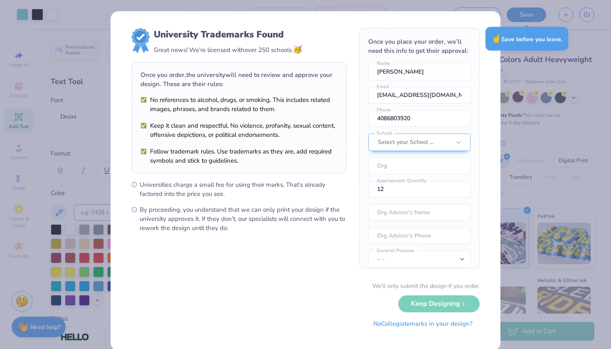 The width and height of the screenshot is (611, 349). I want to click on img: license-marks-badge.png, so click(140, 40).